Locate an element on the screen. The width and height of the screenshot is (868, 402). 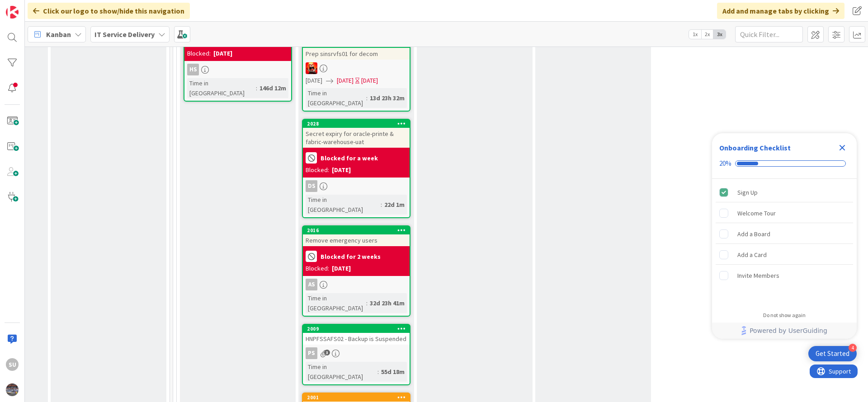
b: Blocked for a week is located at coordinates (349, 158).